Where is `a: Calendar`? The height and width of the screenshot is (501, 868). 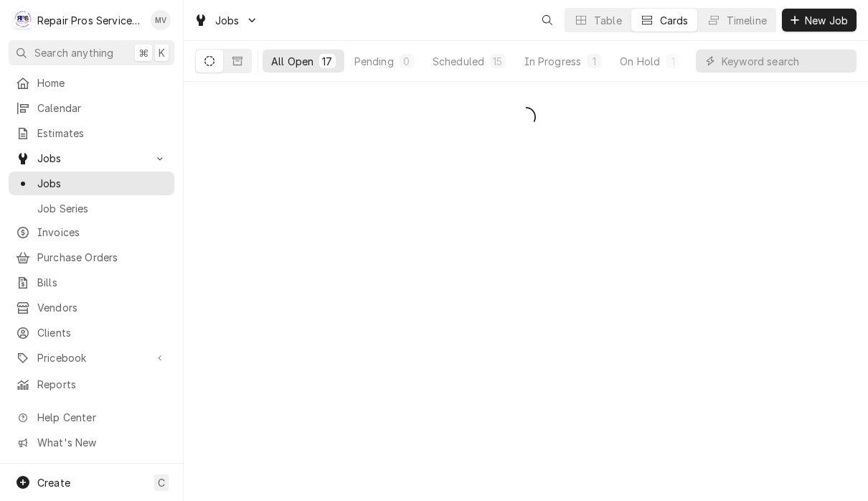 a: Calendar is located at coordinates (91, 108).